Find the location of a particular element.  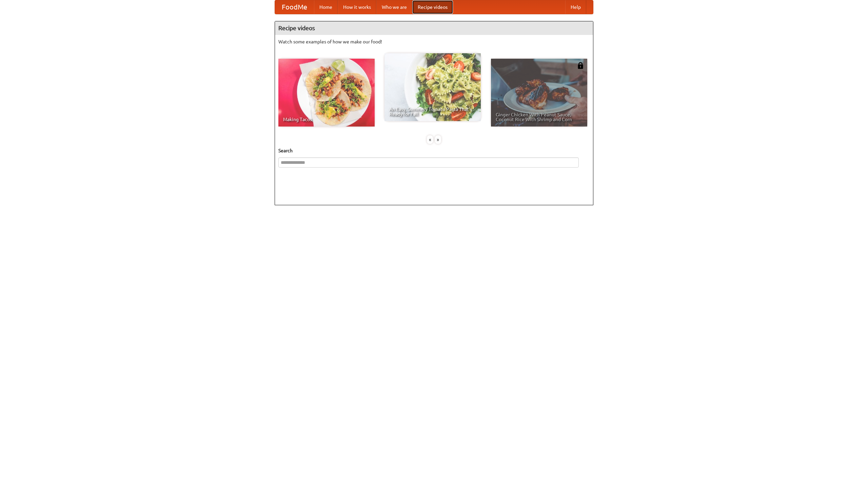

img: 483408.png is located at coordinates (580, 66).